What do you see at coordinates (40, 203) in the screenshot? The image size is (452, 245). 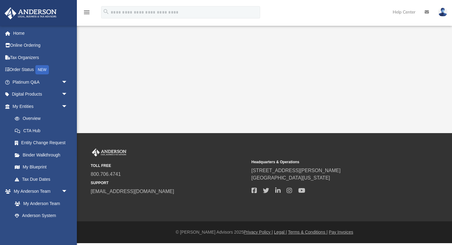 I see `a: My Anderson Team` at bounding box center [40, 203].